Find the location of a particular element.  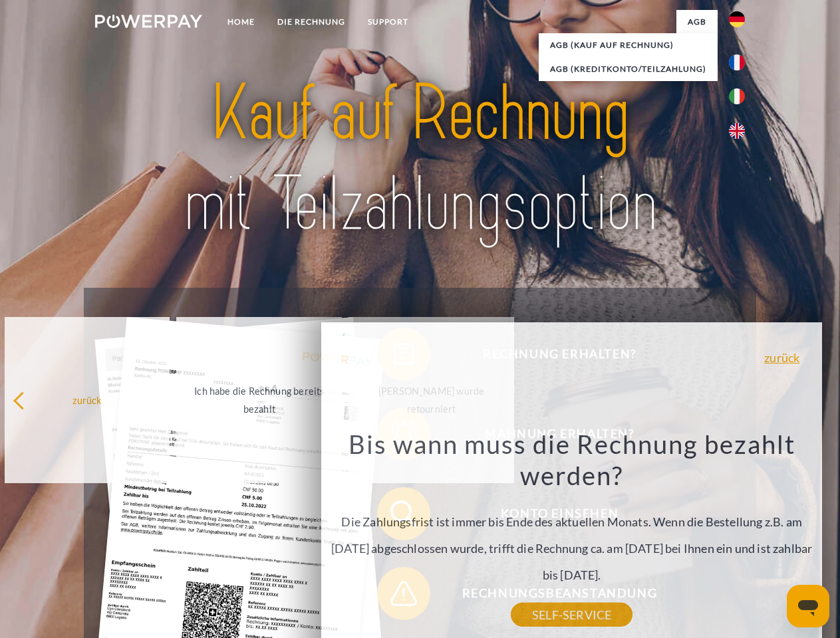

a: SELF-SERVICE is located at coordinates (571, 615).